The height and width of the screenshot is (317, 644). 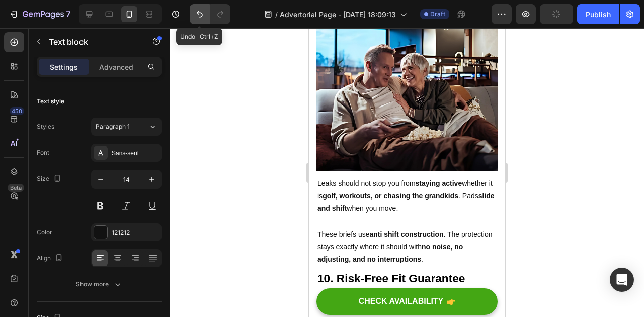 I want to click on strong: golf, workouts, or chasing the grandkids, so click(x=82, y=168).